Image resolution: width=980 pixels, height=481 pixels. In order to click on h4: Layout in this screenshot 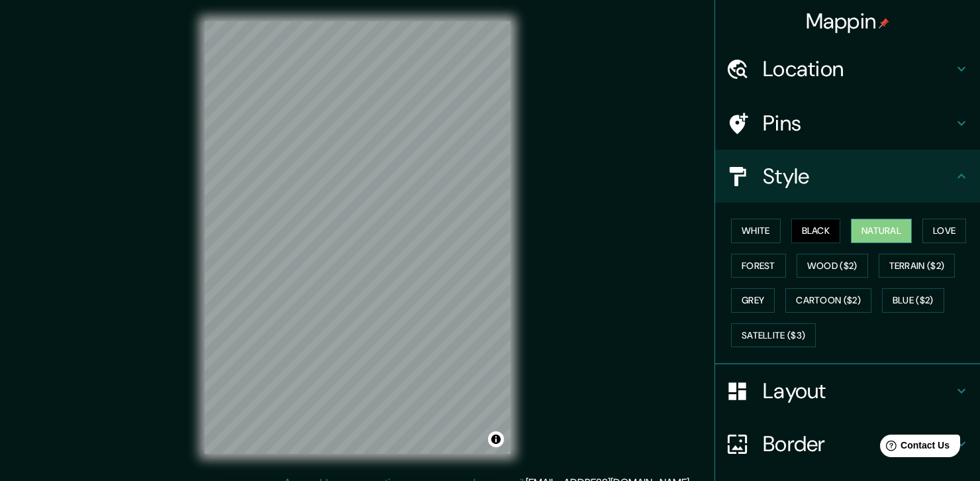, I will do `click(858, 391)`.